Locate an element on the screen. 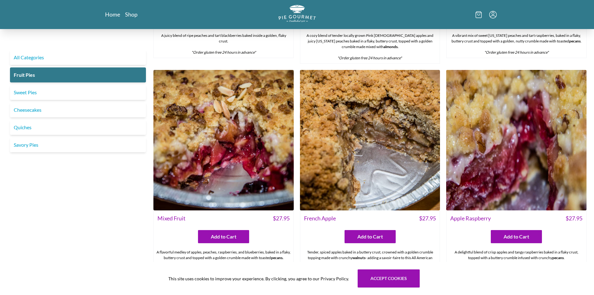  a: Sweet Pies is located at coordinates (78, 92).